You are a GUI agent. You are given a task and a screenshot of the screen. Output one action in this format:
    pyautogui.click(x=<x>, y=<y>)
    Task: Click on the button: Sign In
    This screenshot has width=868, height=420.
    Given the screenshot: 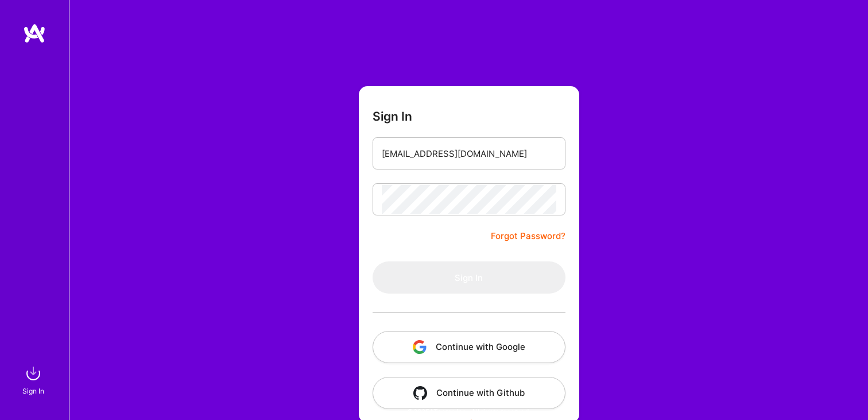 What is the action you would take?
    pyautogui.click(x=469, y=277)
    